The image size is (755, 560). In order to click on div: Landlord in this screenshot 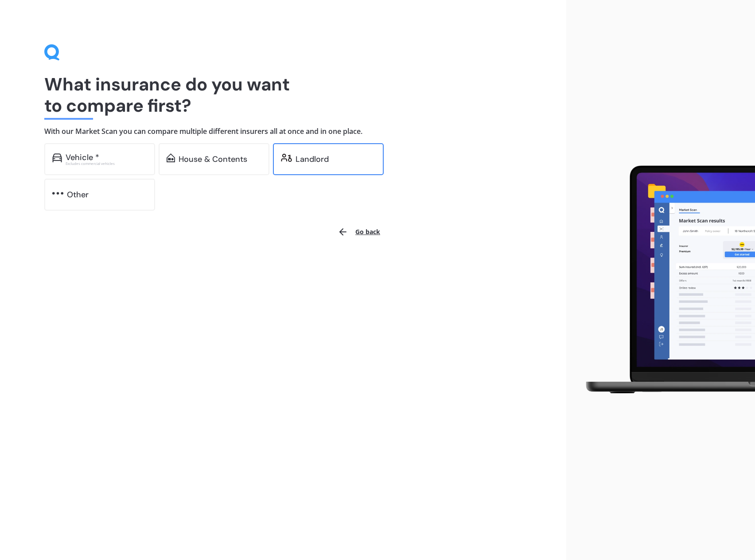, I will do `click(312, 159)`.